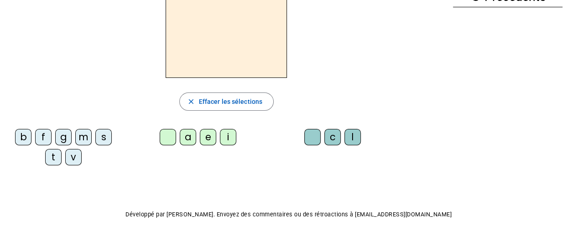 The image size is (577, 251). I want to click on div: l, so click(353, 137).